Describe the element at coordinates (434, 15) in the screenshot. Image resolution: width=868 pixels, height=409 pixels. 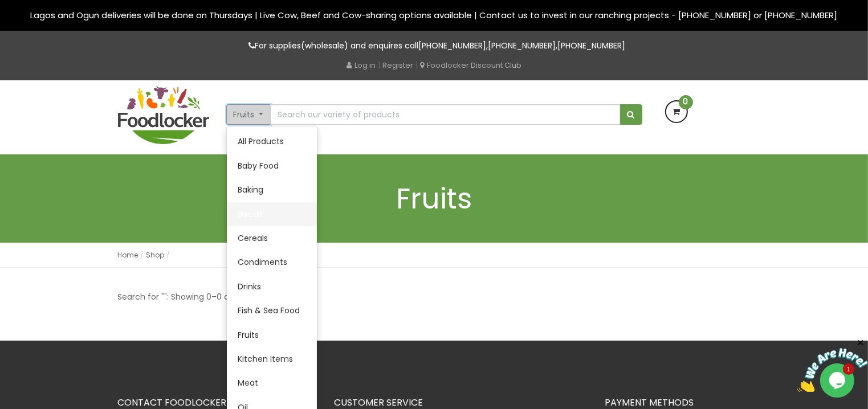
I see `span: Lagos and Ogun deliveries will be done on Thursdays | Live Cow, Beef and Cow-sharing options avai...` at that location.